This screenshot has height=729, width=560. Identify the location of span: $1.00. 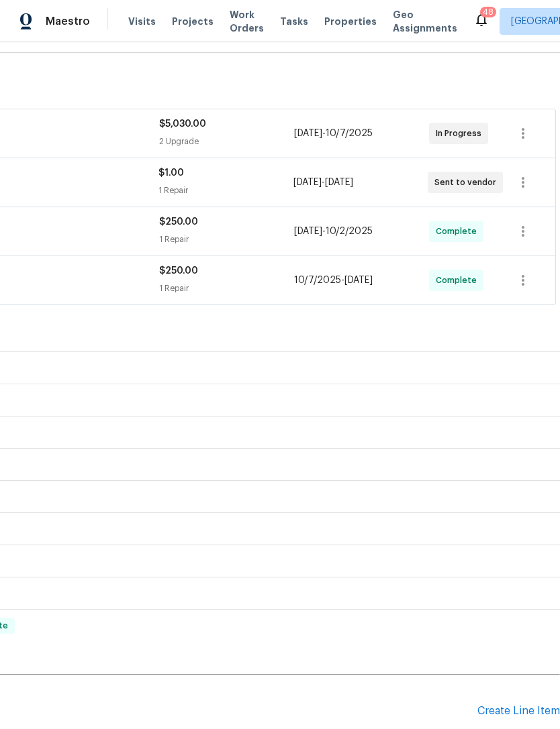
(171, 173).